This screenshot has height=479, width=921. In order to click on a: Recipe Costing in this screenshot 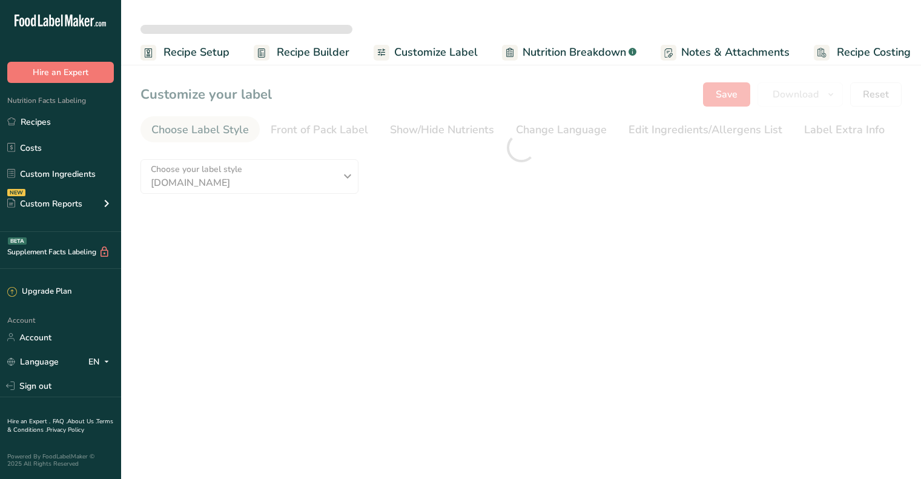, I will do `click(862, 52)`.